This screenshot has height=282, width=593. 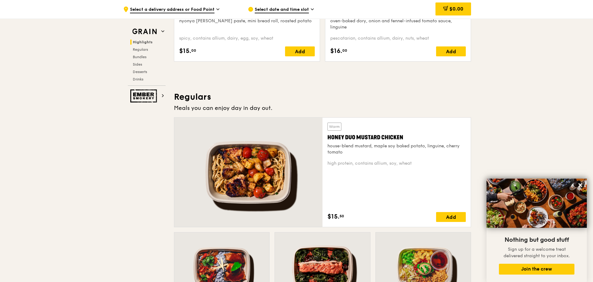 What do you see at coordinates (396, 149) in the screenshot?
I see `div: house-blend mustard, maple soy baked potato, linguine, cherry tomato` at bounding box center [396, 149].